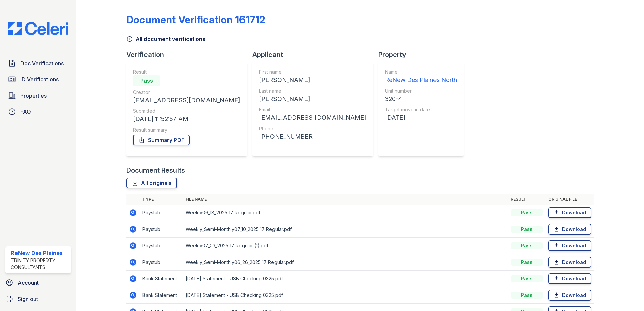 This screenshot has width=644, height=311. What do you see at coordinates (28, 283) in the screenshot?
I see `span: Account` at bounding box center [28, 283].